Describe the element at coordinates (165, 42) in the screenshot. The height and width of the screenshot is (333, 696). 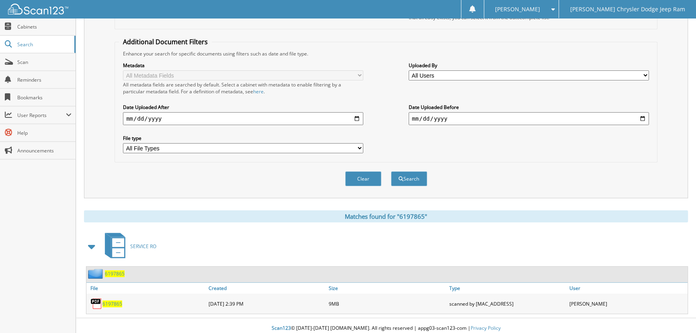
I see `legend: Additional Document Filters` at that location.